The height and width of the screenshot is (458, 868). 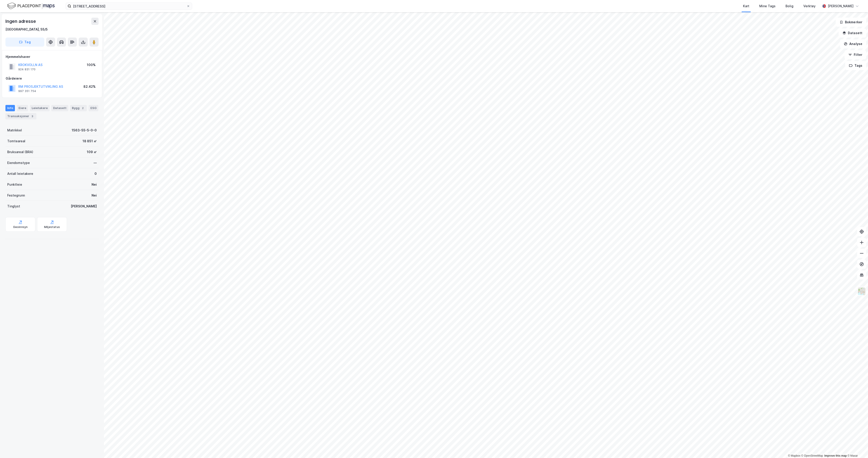 What do you see at coordinates (768, 6) in the screenshot?
I see `div: Mine Tags` at bounding box center [768, 6].